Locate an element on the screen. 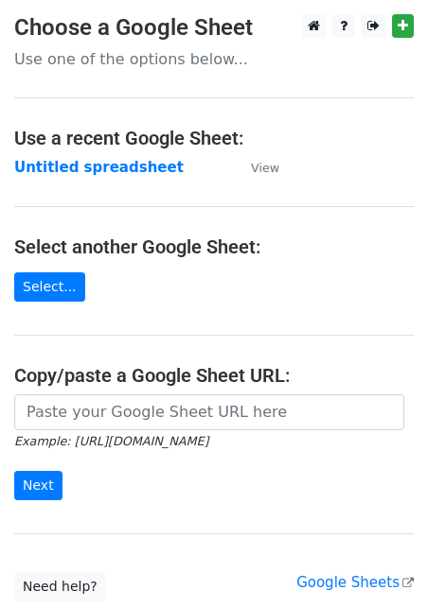 Image resolution: width=428 pixels, height=608 pixels. a: Select... is located at coordinates (49, 287).